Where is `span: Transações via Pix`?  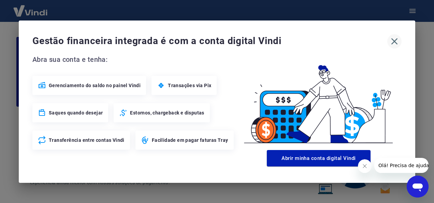 span: Transações via Pix is located at coordinates (189, 85).